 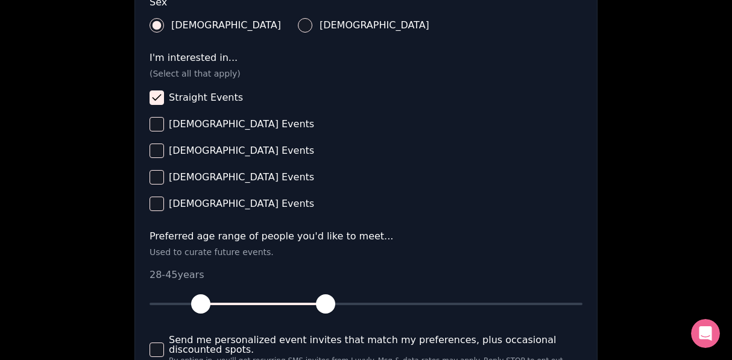 What do you see at coordinates (366, 74) in the screenshot?
I see `p: (Select all that apply)` at bounding box center [366, 74].